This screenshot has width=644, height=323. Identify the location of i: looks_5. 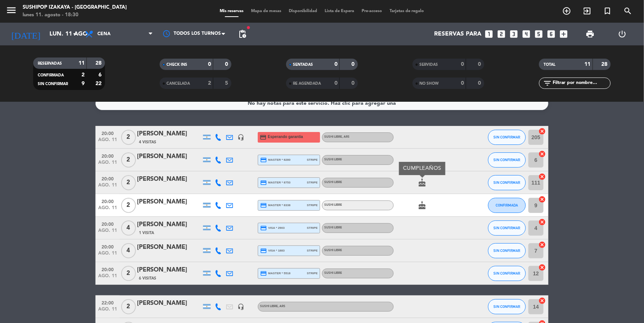
(539, 34).